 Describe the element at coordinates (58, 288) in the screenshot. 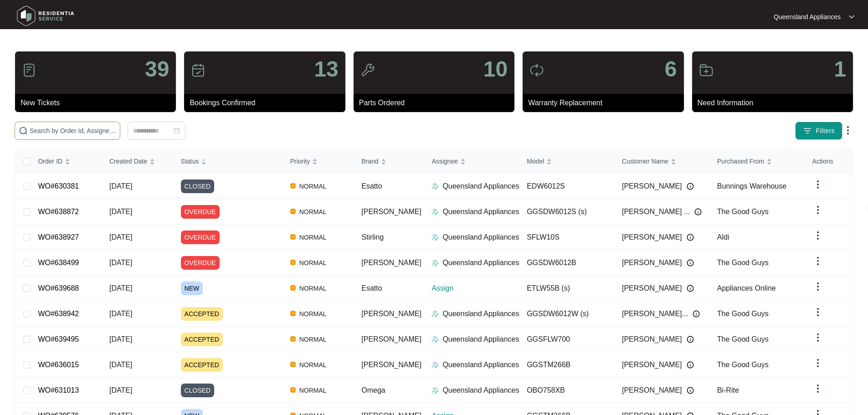

I see `a: WO#639688` at that location.